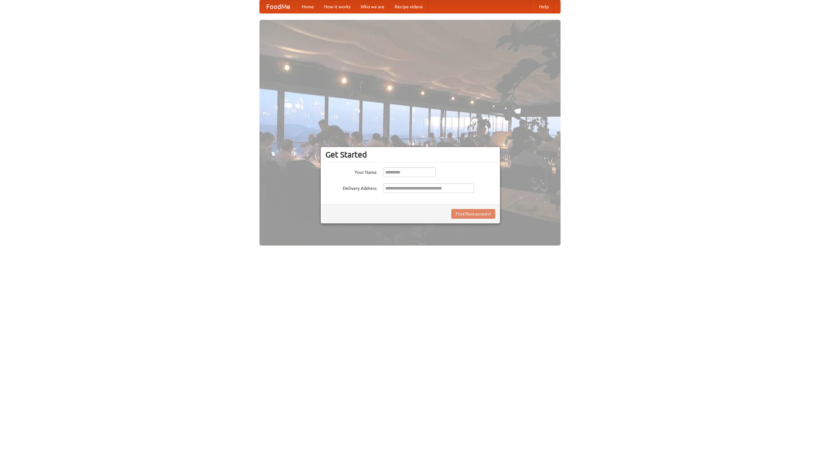 Image resolution: width=820 pixels, height=453 pixels. I want to click on a: Who we are, so click(373, 7).